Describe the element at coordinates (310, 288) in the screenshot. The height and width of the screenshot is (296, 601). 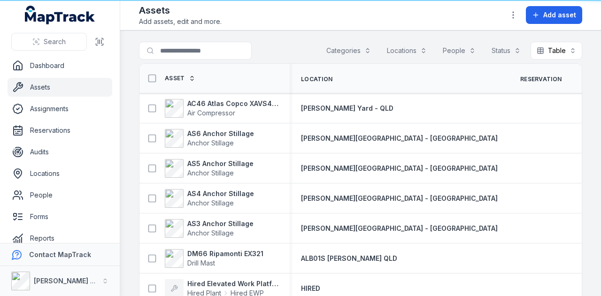
I see `span: HIRED` at that location.